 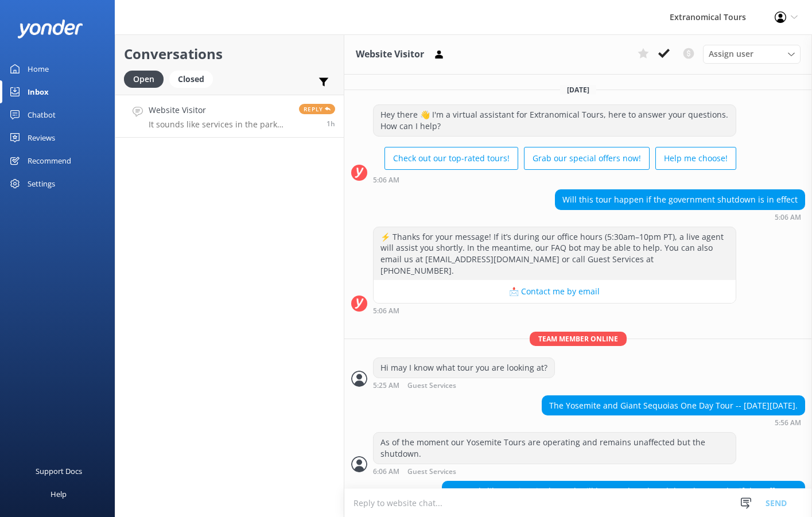 What do you see at coordinates (41, 184) in the screenshot?
I see `div: Settings` at bounding box center [41, 184].